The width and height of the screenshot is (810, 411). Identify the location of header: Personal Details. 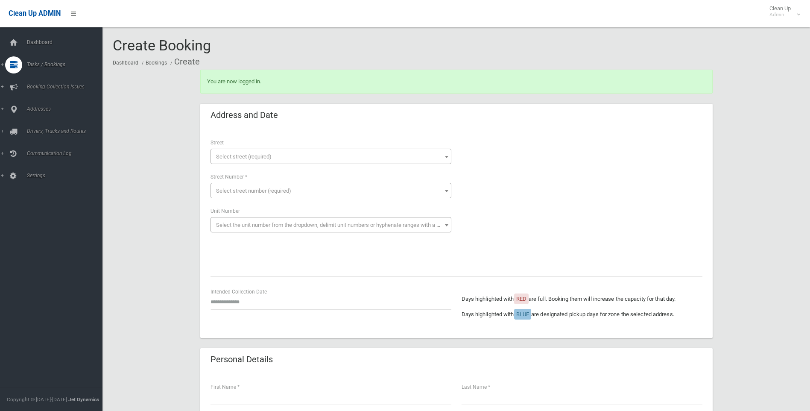
(242, 359).